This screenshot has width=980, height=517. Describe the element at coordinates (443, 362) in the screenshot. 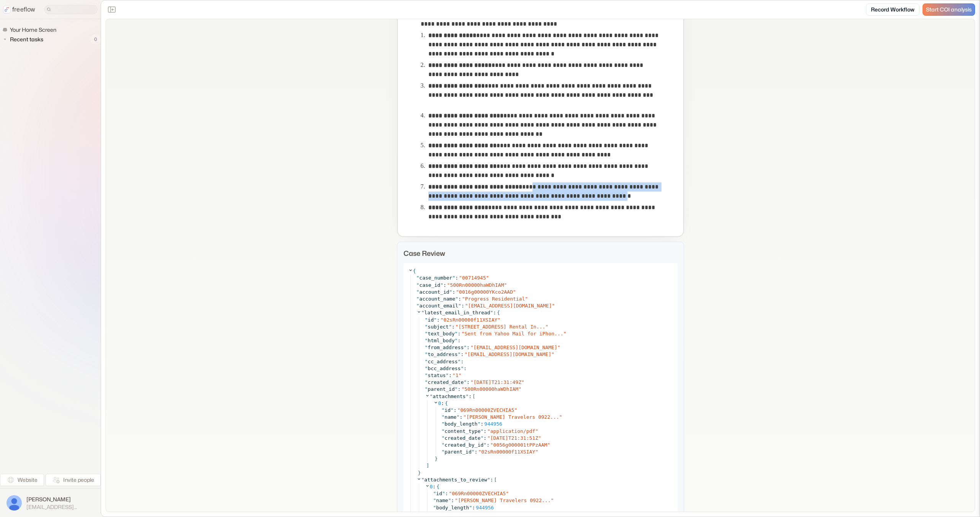

I see `span: cc_address` at that location.